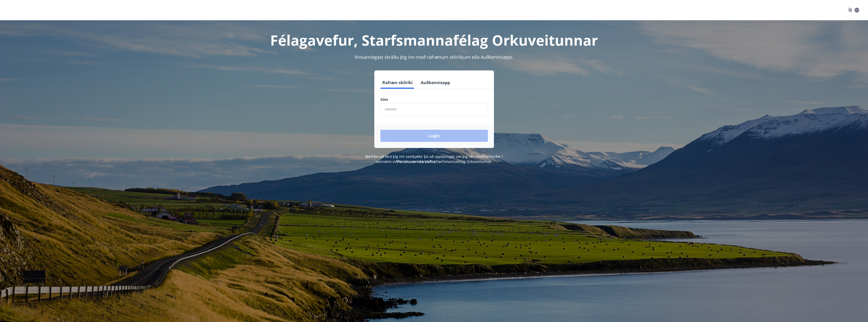 Image resolution: width=868 pixels, height=322 pixels. What do you see at coordinates (435, 83) in the screenshot?
I see `button: Auðkennisapp` at bounding box center [435, 83].